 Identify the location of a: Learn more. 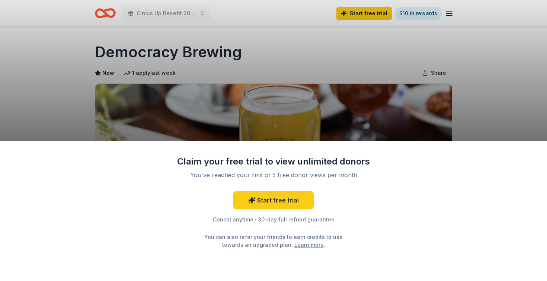
(309, 245).